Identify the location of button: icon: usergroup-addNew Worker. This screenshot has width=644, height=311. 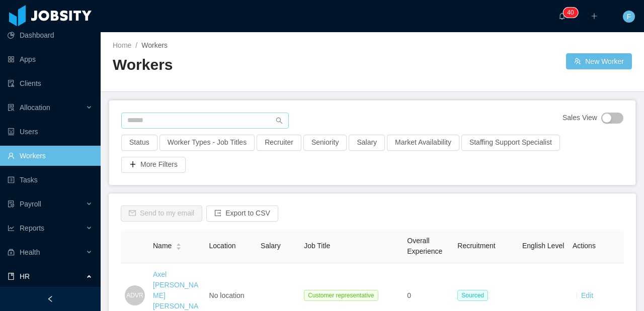
(598, 61).